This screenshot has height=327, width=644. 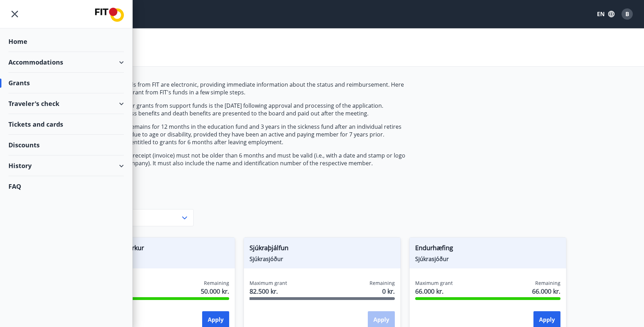 I want to click on p: Applications for funds from FIT are electronic, providing immediate information about the status ..., so click(x=244, y=88).